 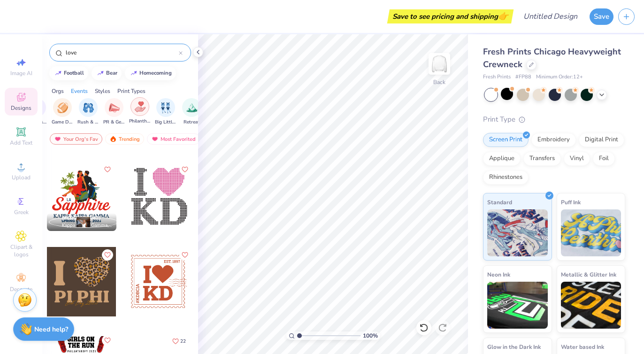 What do you see at coordinates (74, 73) in the screenshot?
I see `div: football` at bounding box center [74, 73].